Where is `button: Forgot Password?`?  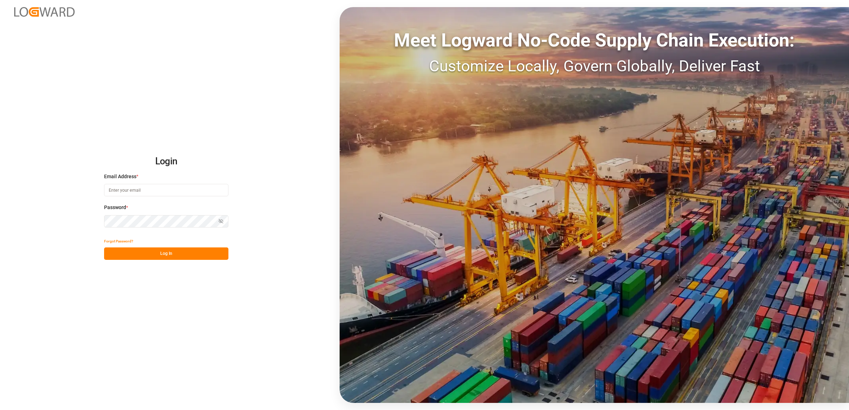 button: Forgot Password? is located at coordinates (119, 241).